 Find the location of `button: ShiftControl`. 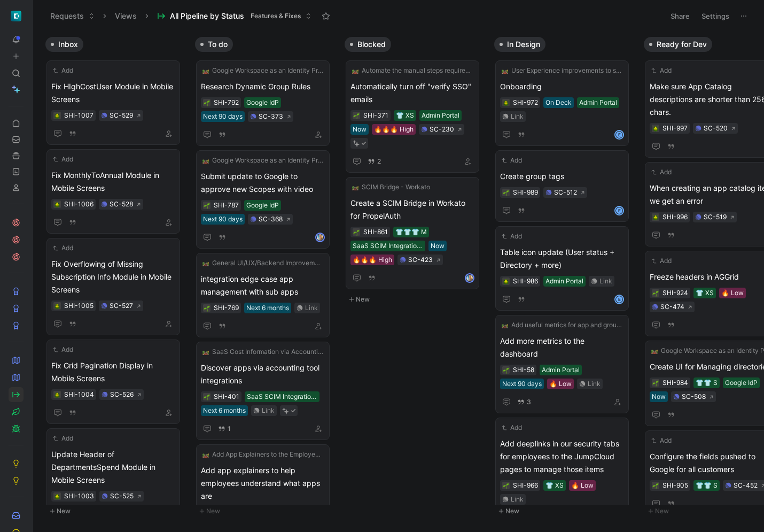

button: ShiftControl is located at coordinates (16, 16).